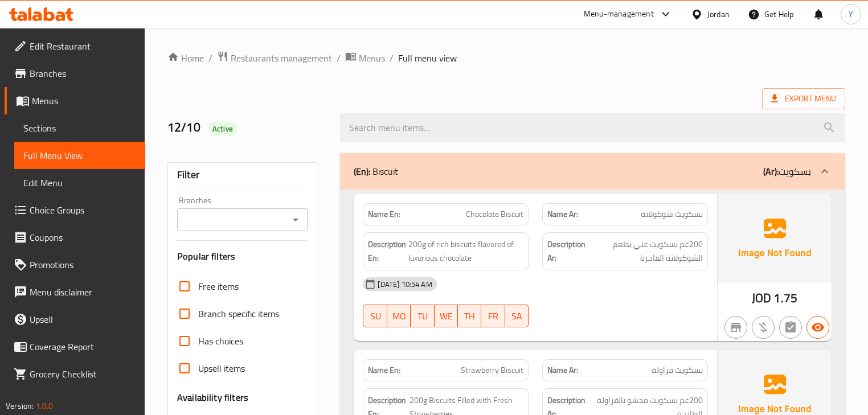  What do you see at coordinates (761, 297) in the screenshot?
I see `span: JOD` at bounding box center [761, 297].